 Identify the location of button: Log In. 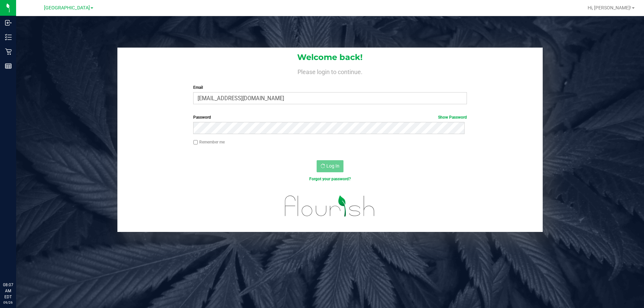
(330, 166).